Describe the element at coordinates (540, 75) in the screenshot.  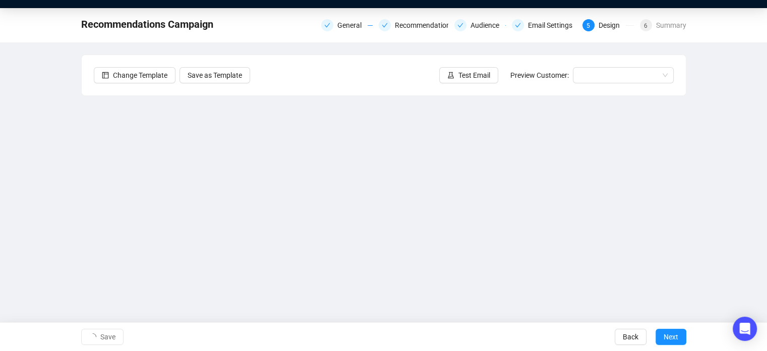
I see `span: Preview Customer:` at that location.